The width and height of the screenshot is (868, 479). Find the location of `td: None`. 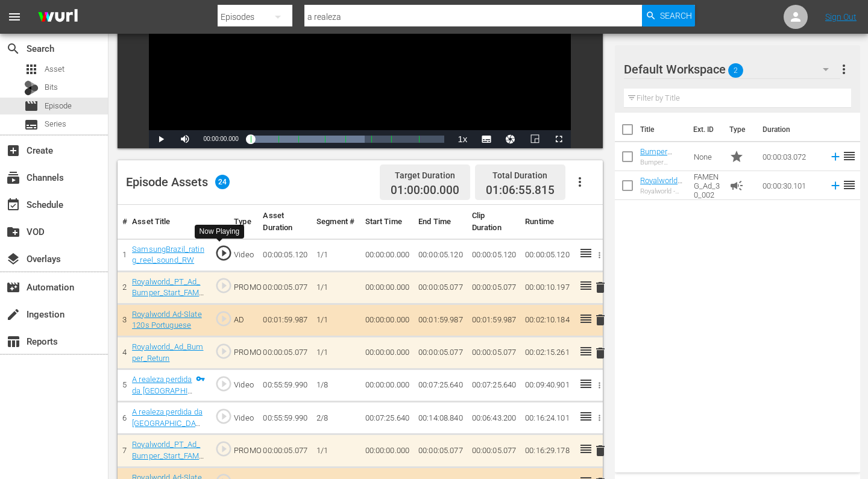

td: None is located at coordinates (706, 157).